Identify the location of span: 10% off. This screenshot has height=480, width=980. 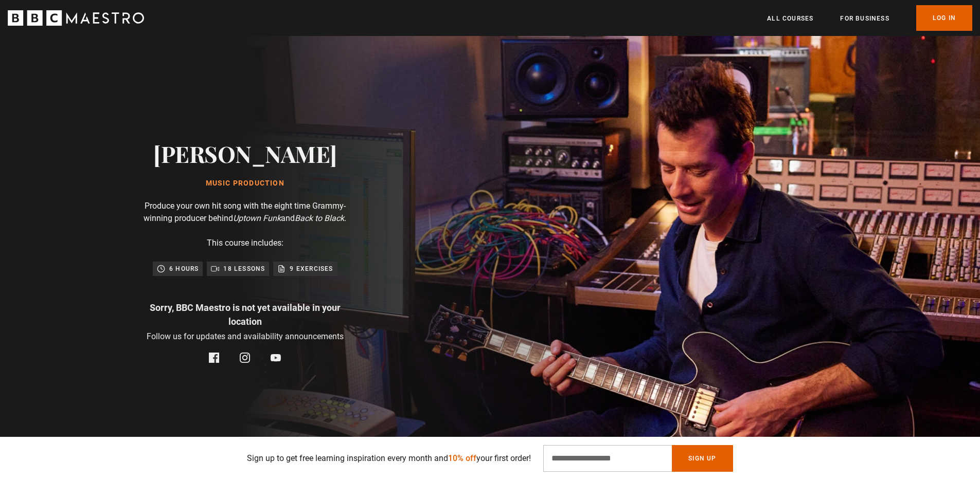
(462, 458).